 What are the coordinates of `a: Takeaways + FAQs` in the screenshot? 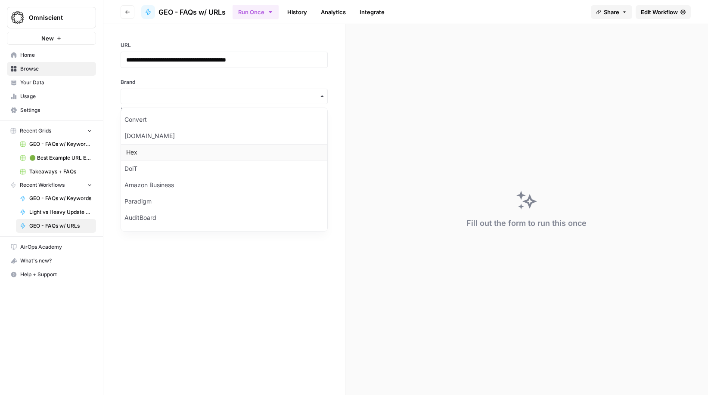 It's located at (56, 172).